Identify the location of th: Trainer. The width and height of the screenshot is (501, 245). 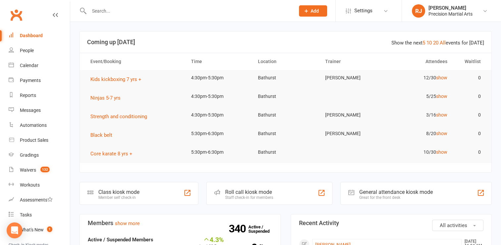
(353, 61).